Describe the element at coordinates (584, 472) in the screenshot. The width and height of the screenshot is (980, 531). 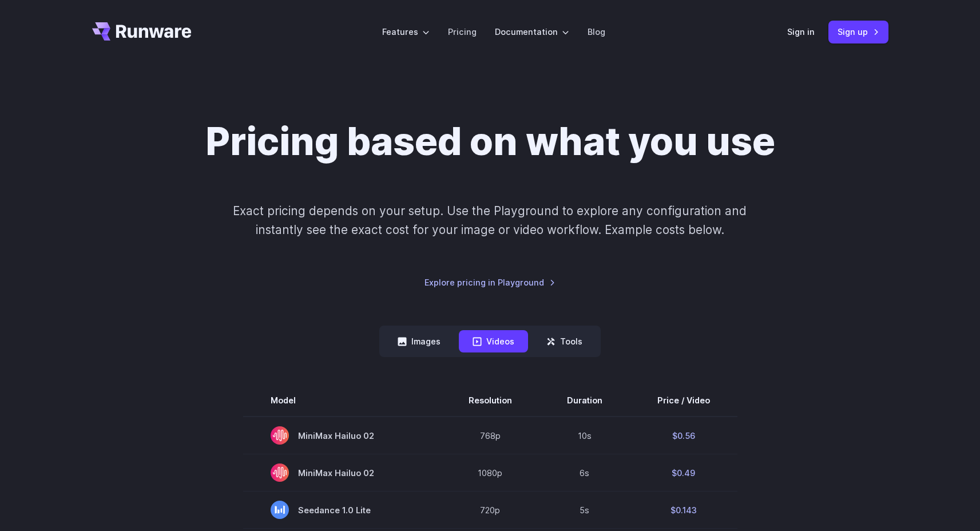
I see `td: 6s` at that location.